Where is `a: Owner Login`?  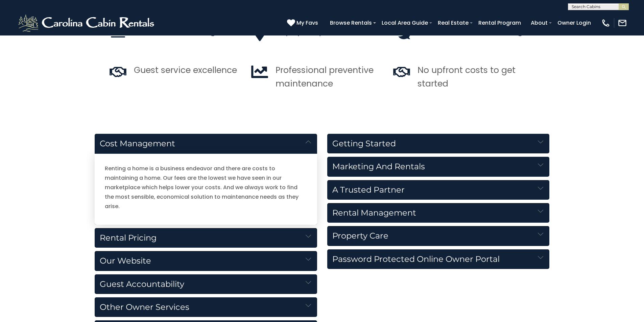 a: Owner Login is located at coordinates (574, 22).